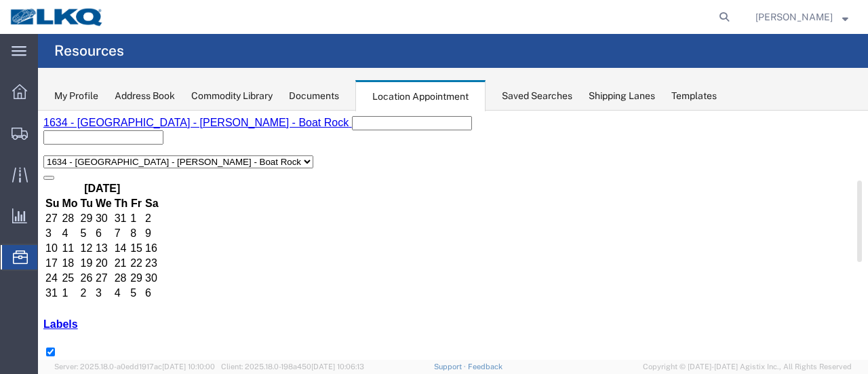 Image resolution: width=868 pixels, height=374 pixels. I want to click on td: 7, so click(83, 123).